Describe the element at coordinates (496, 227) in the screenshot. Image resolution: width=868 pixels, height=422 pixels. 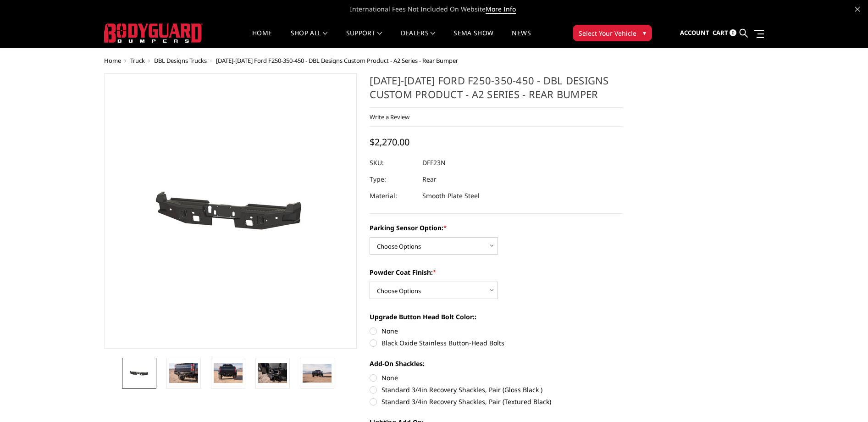
I see `label: Parking Sensor Option:` at that location.